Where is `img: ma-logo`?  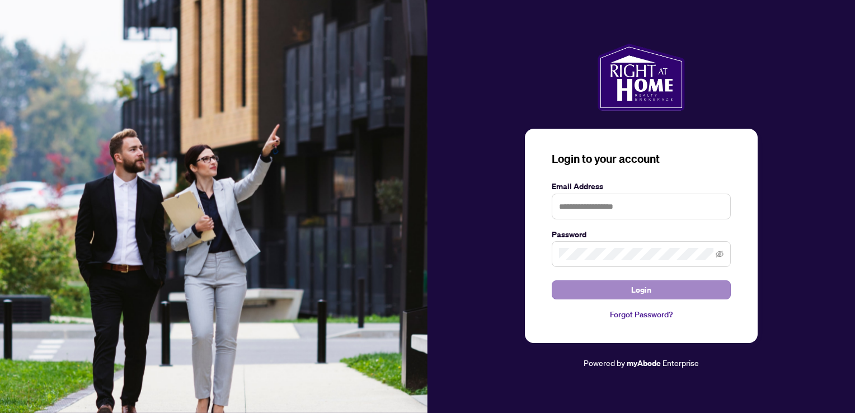 img: ma-logo is located at coordinates (641, 77).